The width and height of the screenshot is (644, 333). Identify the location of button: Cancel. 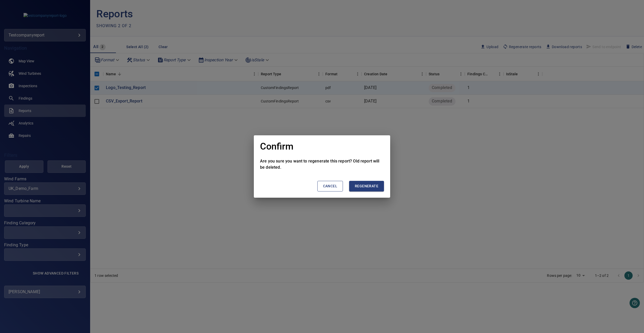
(330, 186).